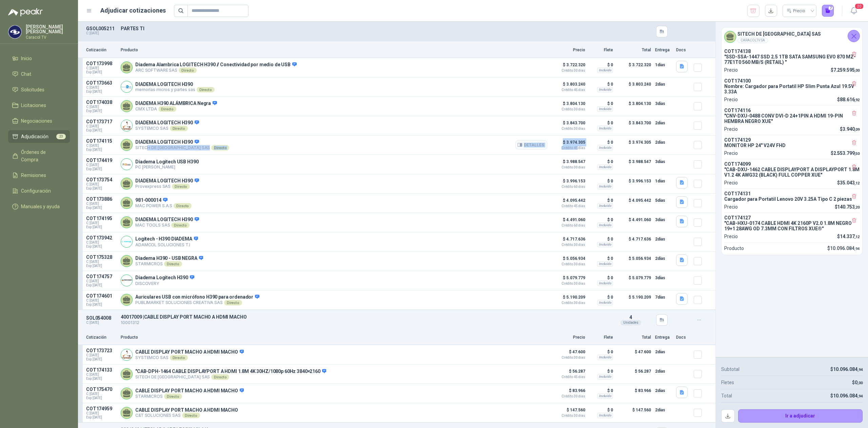  Describe the element at coordinates (101, 160) in the screenshot. I see `p: COT174419` at that location.